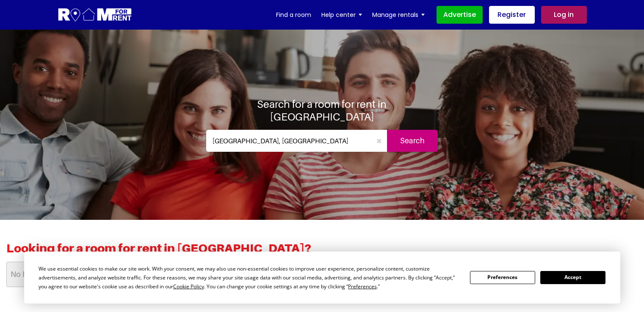 The height and width of the screenshot is (312, 644). What do you see at coordinates (398, 15) in the screenshot?
I see `a: Manage rentals` at bounding box center [398, 15].